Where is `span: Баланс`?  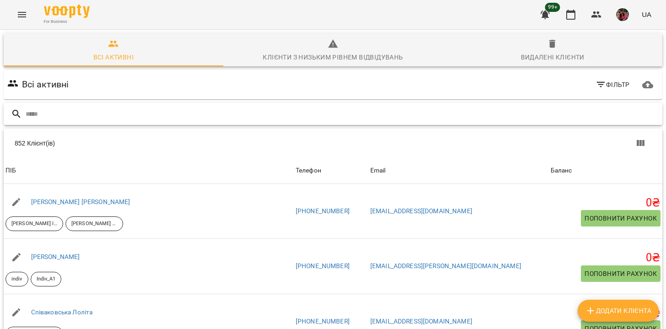
span: Баланс is located at coordinates (606, 171).